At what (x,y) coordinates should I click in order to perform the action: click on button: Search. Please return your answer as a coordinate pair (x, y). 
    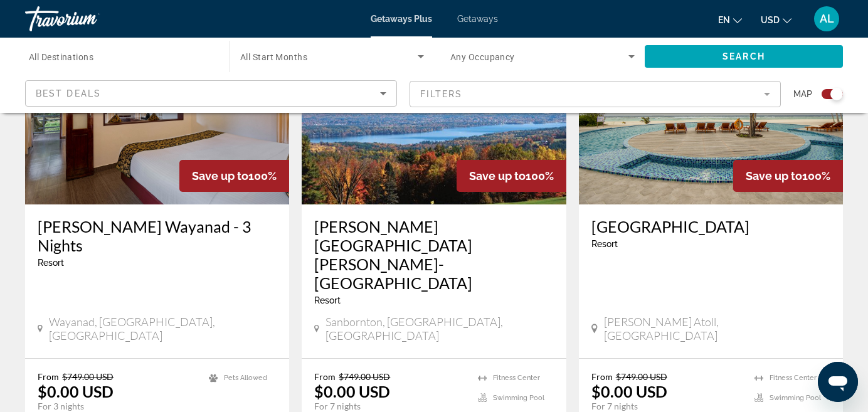
    Looking at the image, I should click on (744, 56).